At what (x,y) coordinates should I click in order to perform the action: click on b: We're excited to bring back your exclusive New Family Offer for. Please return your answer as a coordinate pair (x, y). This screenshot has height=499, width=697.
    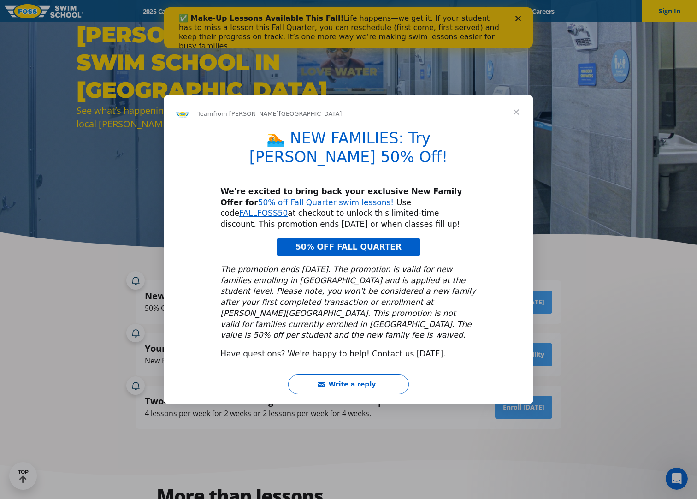
    Looking at the image, I should click on (341, 197).